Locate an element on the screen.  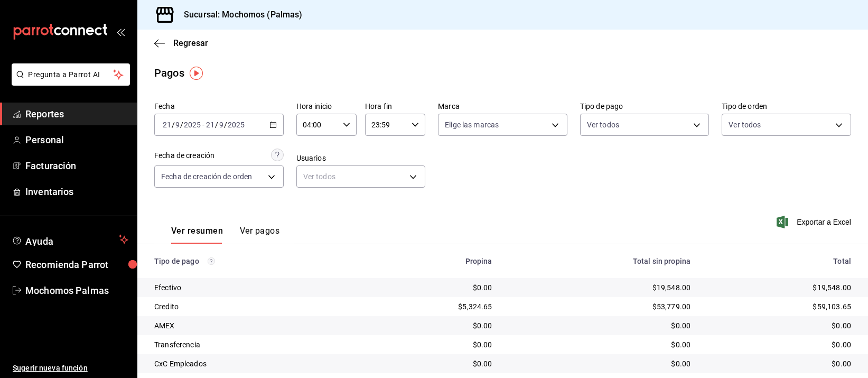
div: $53,779.00 is located at coordinates (600, 307).